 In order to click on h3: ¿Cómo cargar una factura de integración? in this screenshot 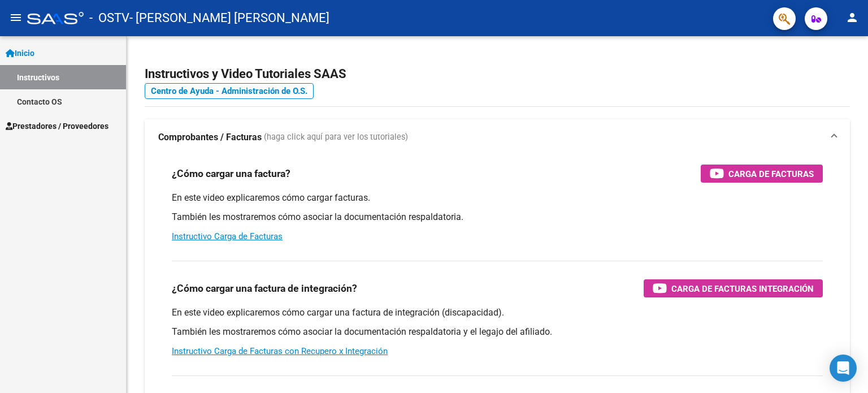, I will do `click(265, 288)`.